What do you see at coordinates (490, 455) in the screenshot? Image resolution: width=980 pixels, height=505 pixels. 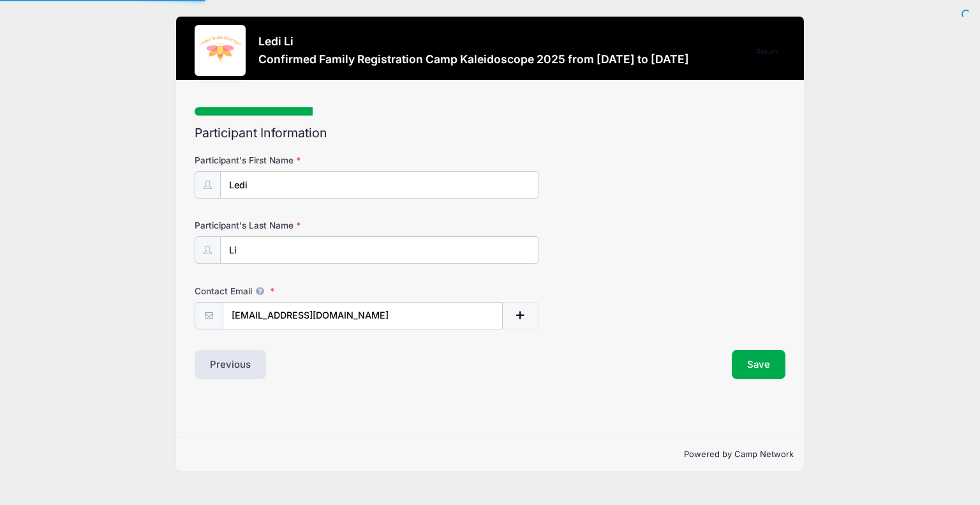 I see `p: Powered by Camp Network` at bounding box center [490, 455].